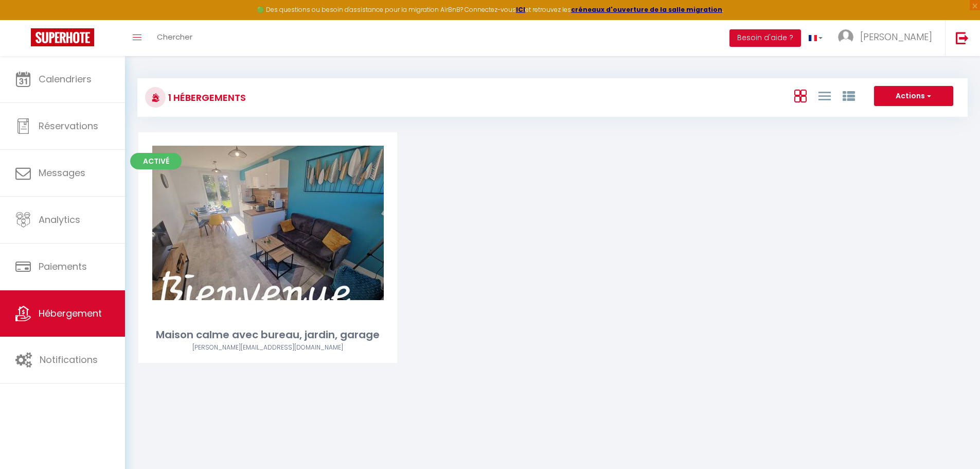  What do you see at coordinates (267, 347) in the screenshot?
I see `div: Airbnb` at bounding box center [267, 347].